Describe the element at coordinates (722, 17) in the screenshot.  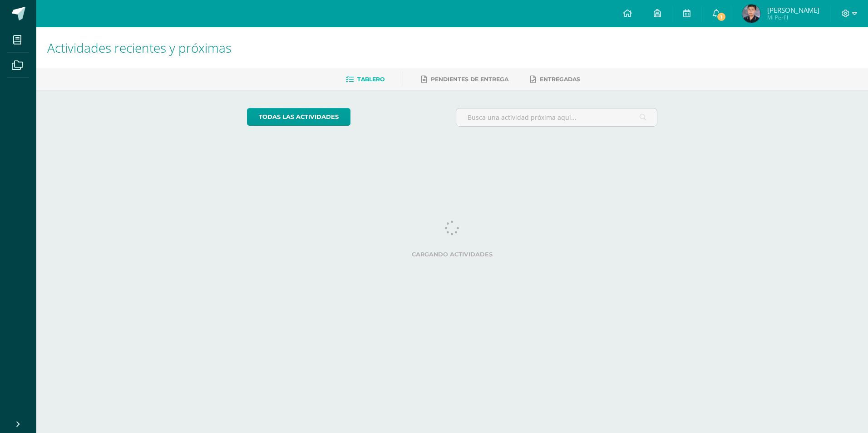
I see `span: 1` at that location.